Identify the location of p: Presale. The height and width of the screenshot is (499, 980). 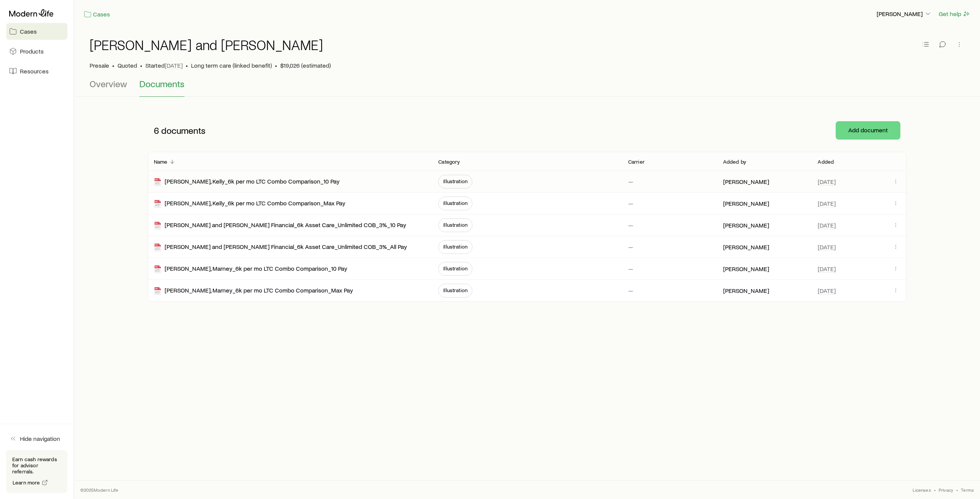
(99, 66).